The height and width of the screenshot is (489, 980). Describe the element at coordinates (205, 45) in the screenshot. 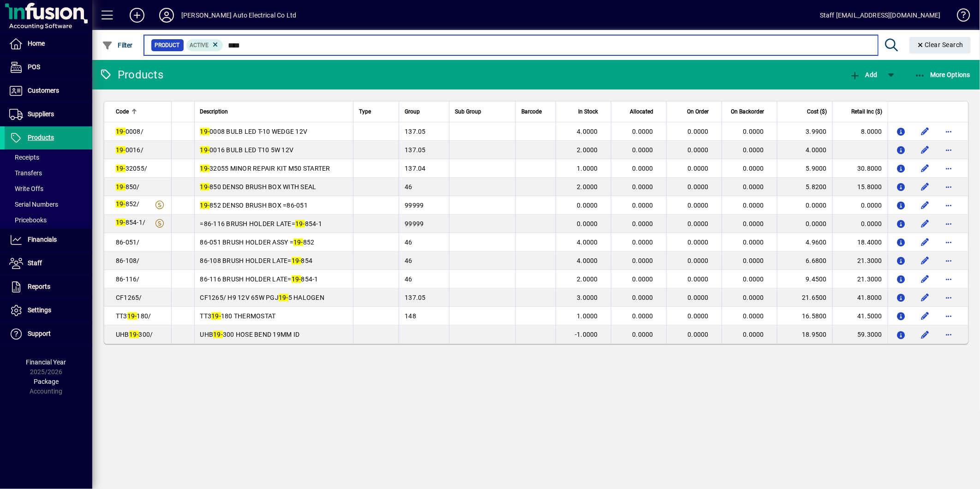

I see `mat-chip: Activation Status: Active` at that location.